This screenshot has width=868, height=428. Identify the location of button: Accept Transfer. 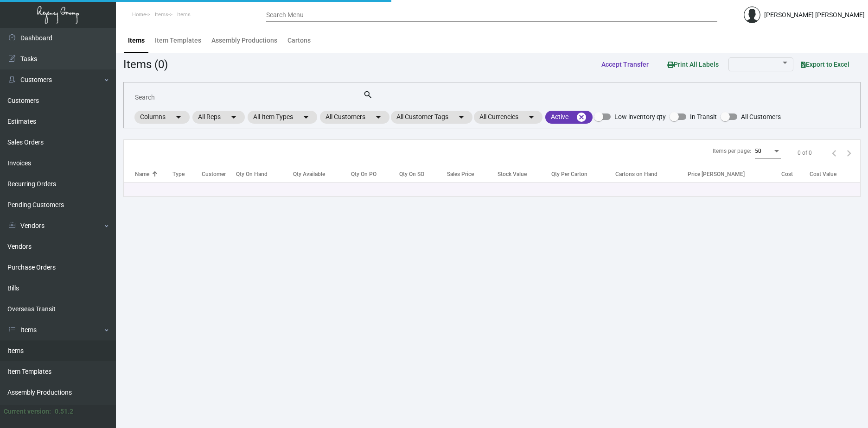
(625, 64).